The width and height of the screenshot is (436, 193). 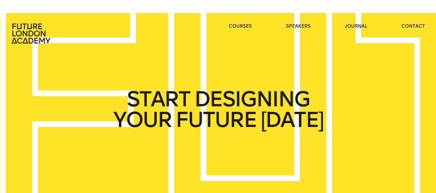 I want to click on a: speakers, so click(x=298, y=26).